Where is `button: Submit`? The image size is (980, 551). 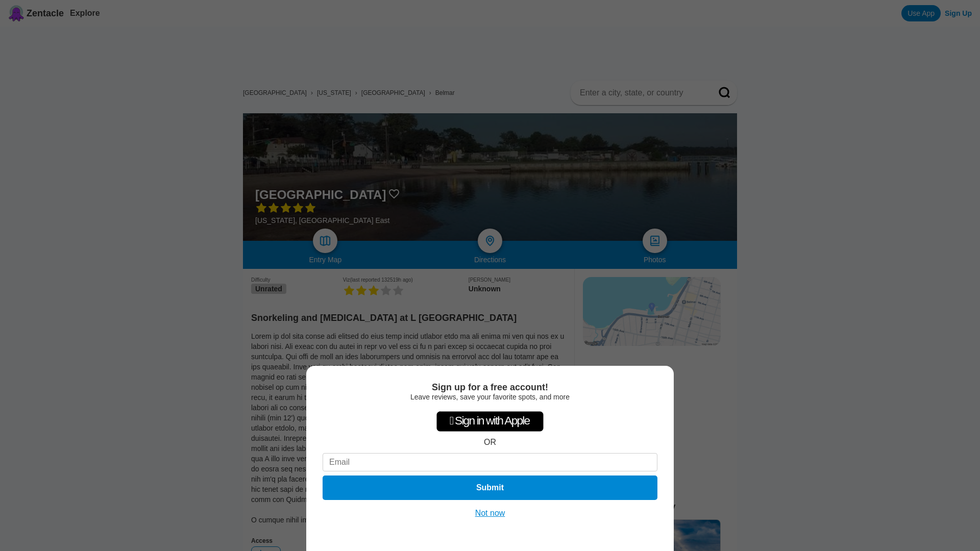 button: Submit is located at coordinates (490, 488).